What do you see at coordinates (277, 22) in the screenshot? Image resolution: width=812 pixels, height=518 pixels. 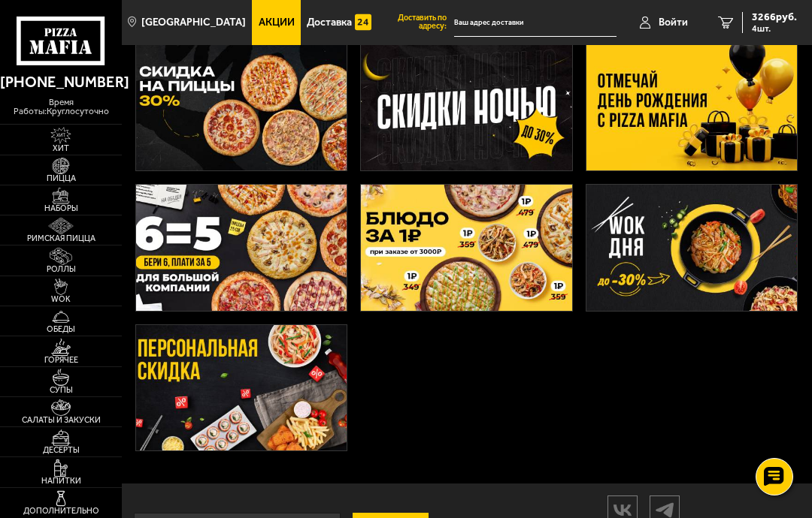 I see `span: Акции` at bounding box center [277, 22].